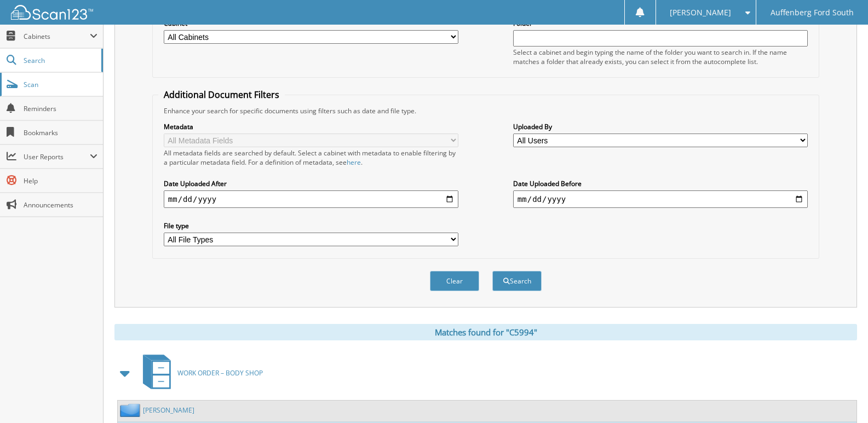 This screenshot has width=868, height=423. I want to click on span: Bookmarks, so click(60, 133).